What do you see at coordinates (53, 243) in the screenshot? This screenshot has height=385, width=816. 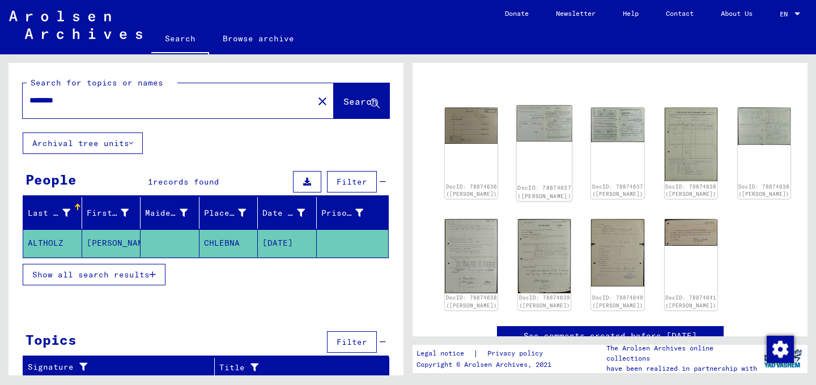 I see `mat-cell: ALTHOLZ` at bounding box center [53, 243].